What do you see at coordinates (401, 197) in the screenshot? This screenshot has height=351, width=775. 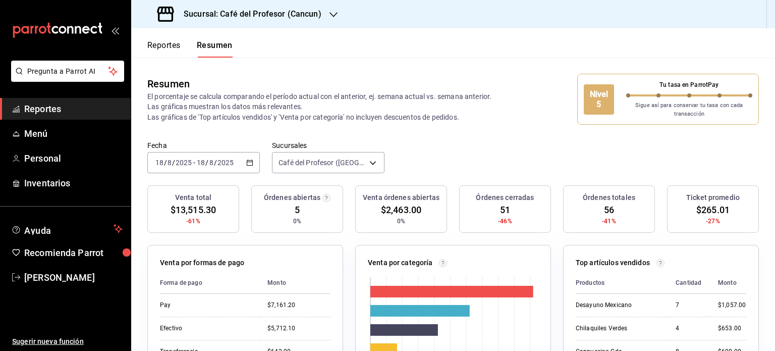 I see `h3: Venta órdenes abiertas` at bounding box center [401, 197].